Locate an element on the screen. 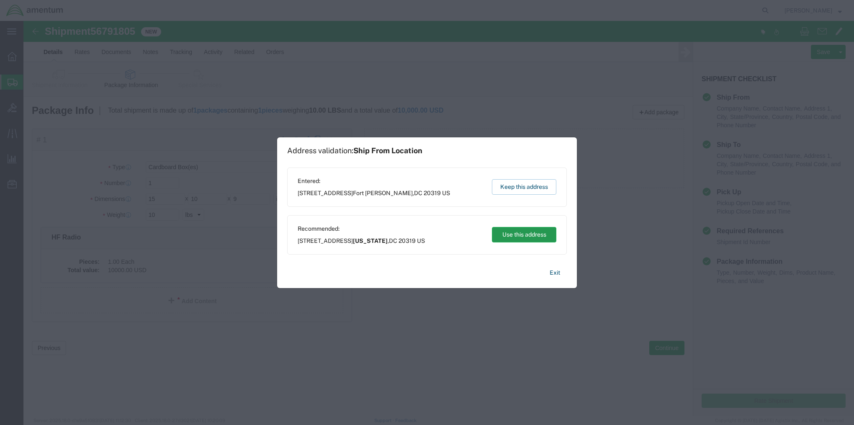  button: Keep this address is located at coordinates (524, 187).